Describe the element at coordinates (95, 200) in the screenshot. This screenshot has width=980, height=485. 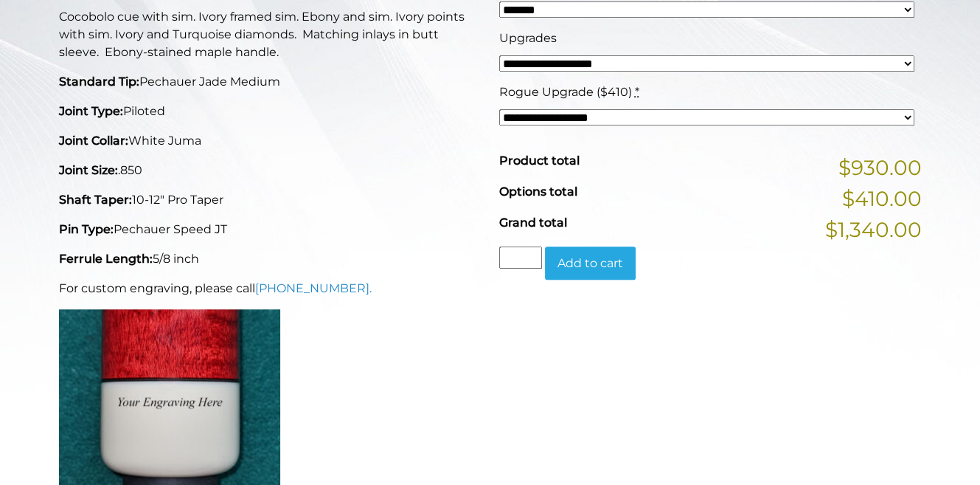
I see `strong: Shaft Taper:` at that location.